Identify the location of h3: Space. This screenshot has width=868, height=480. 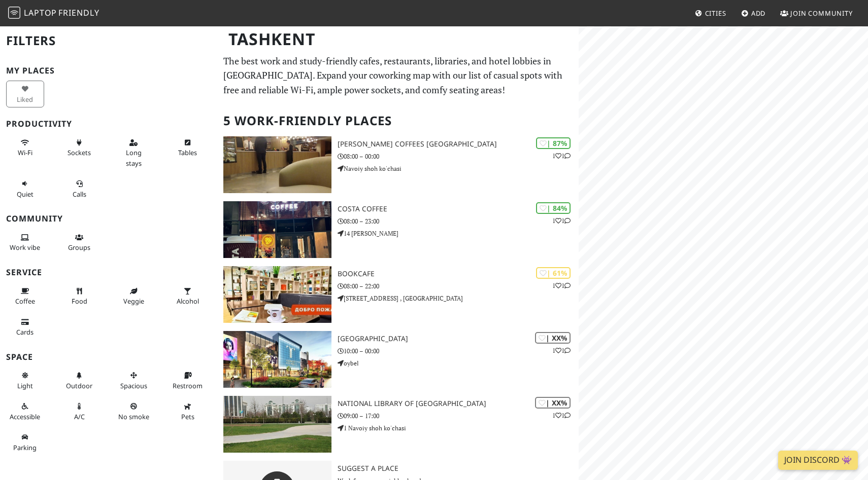
(108, 357).